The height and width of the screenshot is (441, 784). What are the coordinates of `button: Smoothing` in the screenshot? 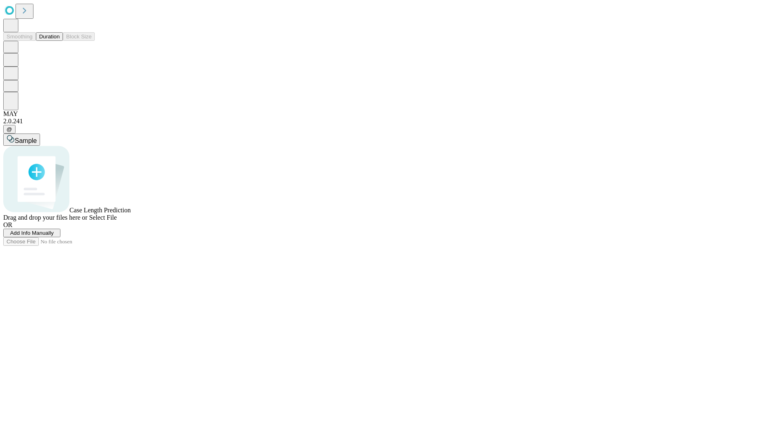 It's located at (20, 36).